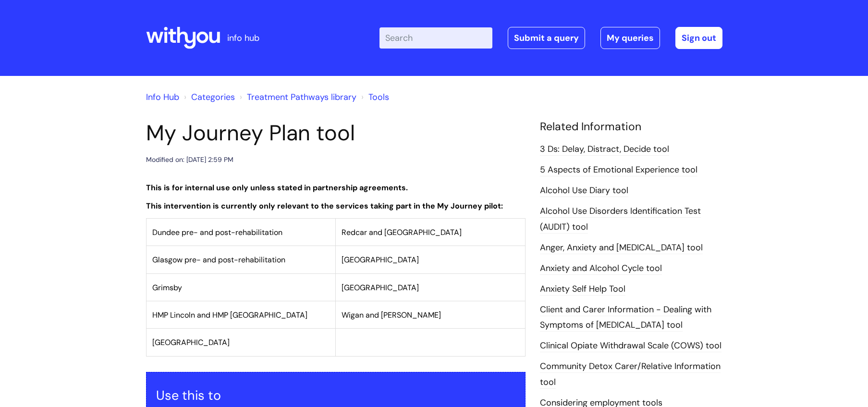 The image size is (868, 407). Describe the element at coordinates (546, 38) in the screenshot. I see `a: Submit a query` at that location.